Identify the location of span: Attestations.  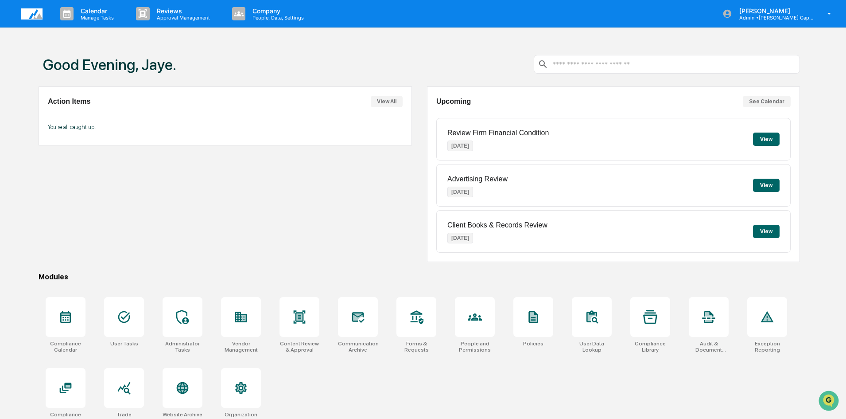
(91, 116).